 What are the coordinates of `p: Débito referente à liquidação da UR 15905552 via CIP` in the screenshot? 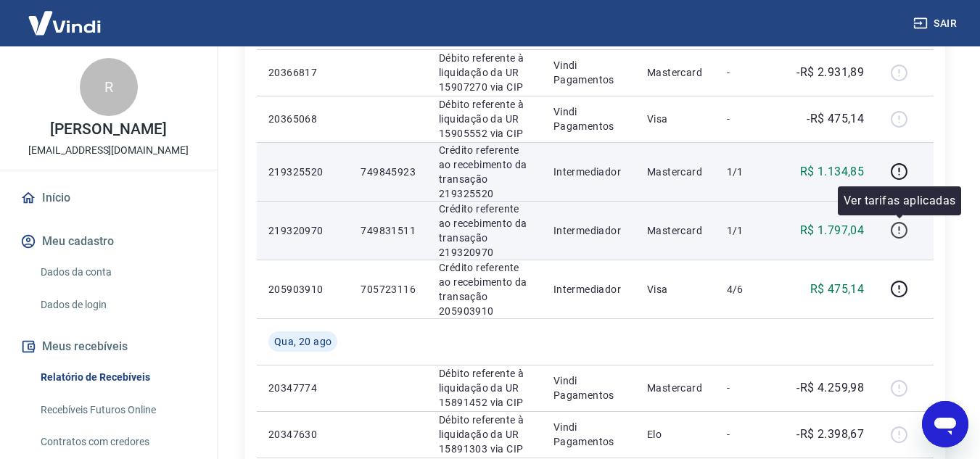 It's located at (484, 119).